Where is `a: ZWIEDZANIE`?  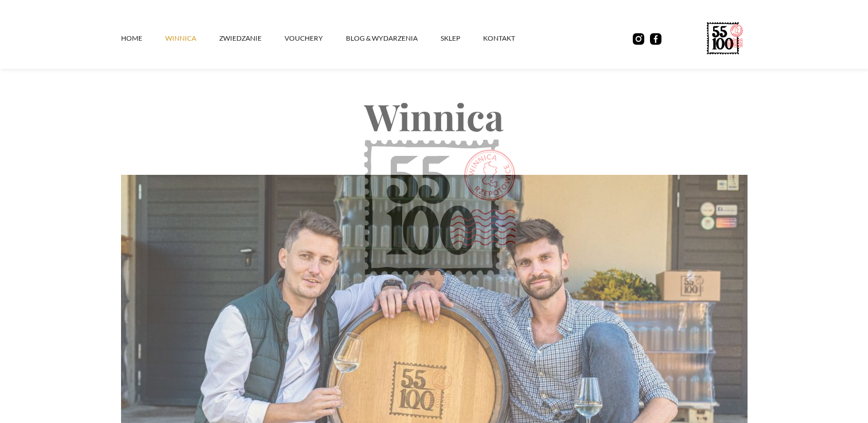 a: ZWIEDZANIE is located at coordinates (252, 39).